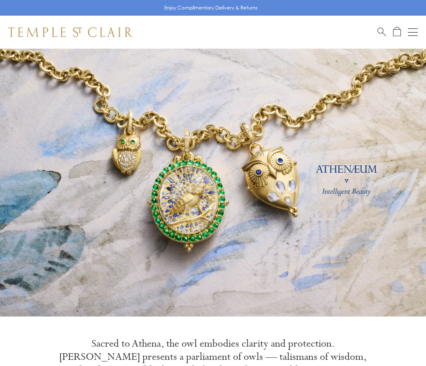 This screenshot has height=366, width=426. What do you see at coordinates (413, 32) in the screenshot?
I see `button: Open navigation` at bounding box center [413, 32].